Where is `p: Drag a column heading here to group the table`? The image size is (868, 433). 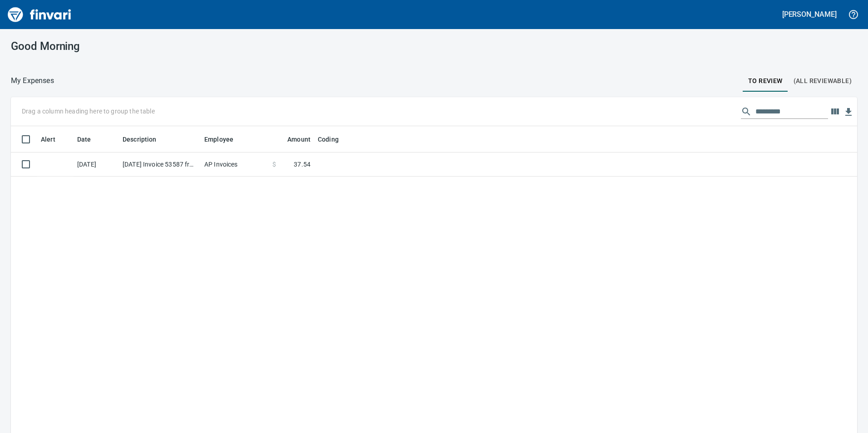 p: Drag a column heading here to group the table is located at coordinates (88, 111).